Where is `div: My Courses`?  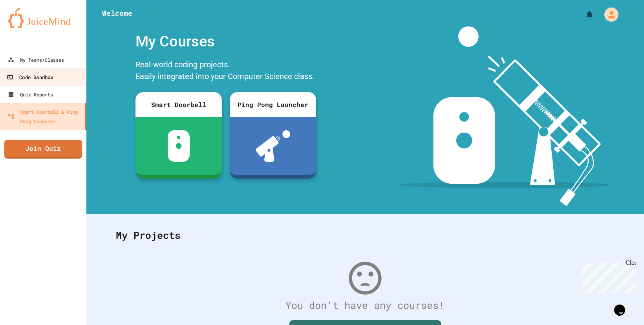
div: My Courses is located at coordinates (226, 41).